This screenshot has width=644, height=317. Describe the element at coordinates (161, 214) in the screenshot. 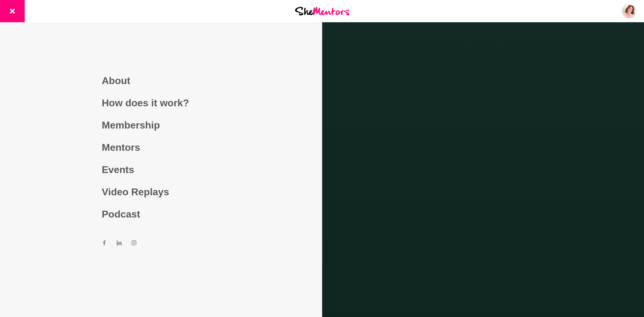

I see `a: Podcast` at that location.